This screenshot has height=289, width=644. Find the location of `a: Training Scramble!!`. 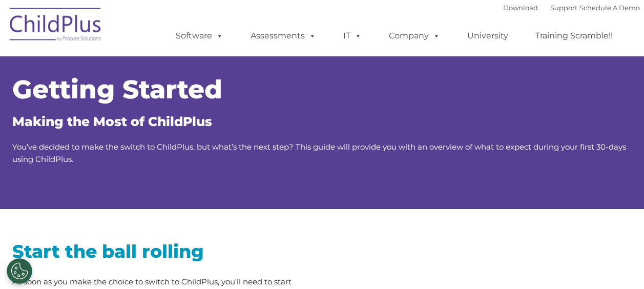

a: Training Scramble!! is located at coordinates (573, 36).